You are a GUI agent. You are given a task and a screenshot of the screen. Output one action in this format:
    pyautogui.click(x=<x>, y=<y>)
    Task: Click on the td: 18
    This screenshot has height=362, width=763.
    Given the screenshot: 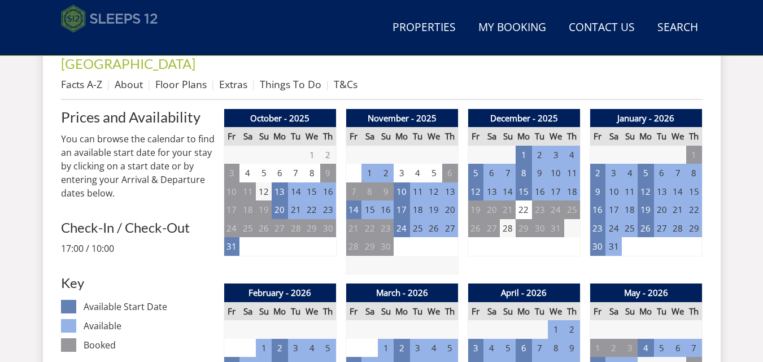 What is the action you would take?
    pyautogui.click(x=630, y=210)
    